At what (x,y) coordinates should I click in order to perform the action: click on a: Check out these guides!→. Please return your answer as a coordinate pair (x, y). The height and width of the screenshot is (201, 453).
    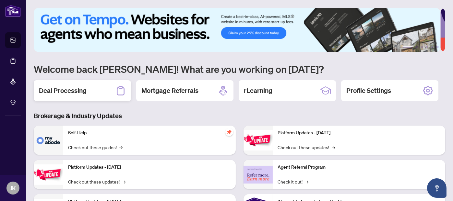
    Looking at the image, I should click on (95, 148).